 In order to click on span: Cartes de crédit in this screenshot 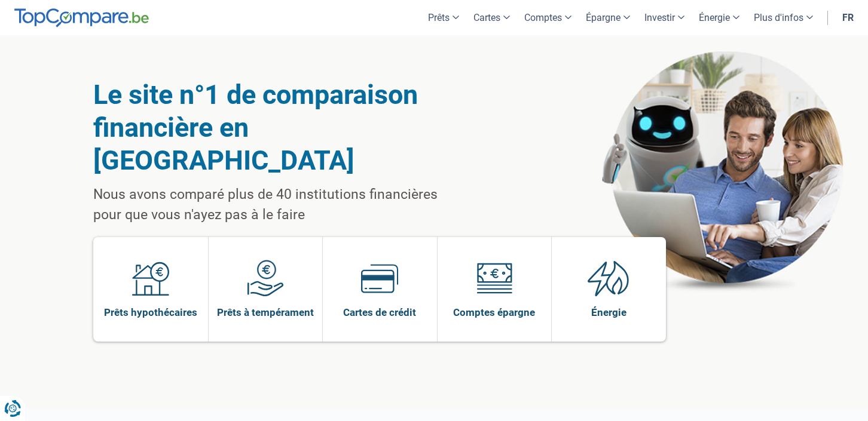, I will do `click(379, 312)`.